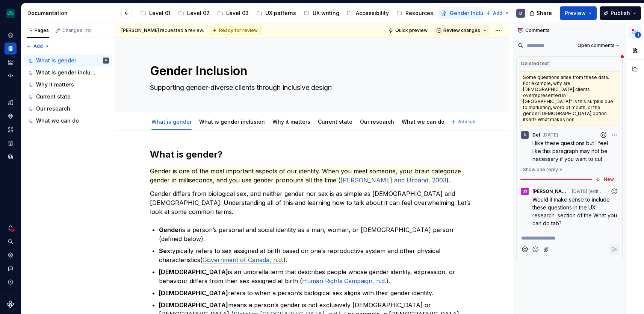 This screenshot has width=644, height=314. What do you see at coordinates (38, 46) in the screenshot?
I see `span: Add` at bounding box center [38, 46].